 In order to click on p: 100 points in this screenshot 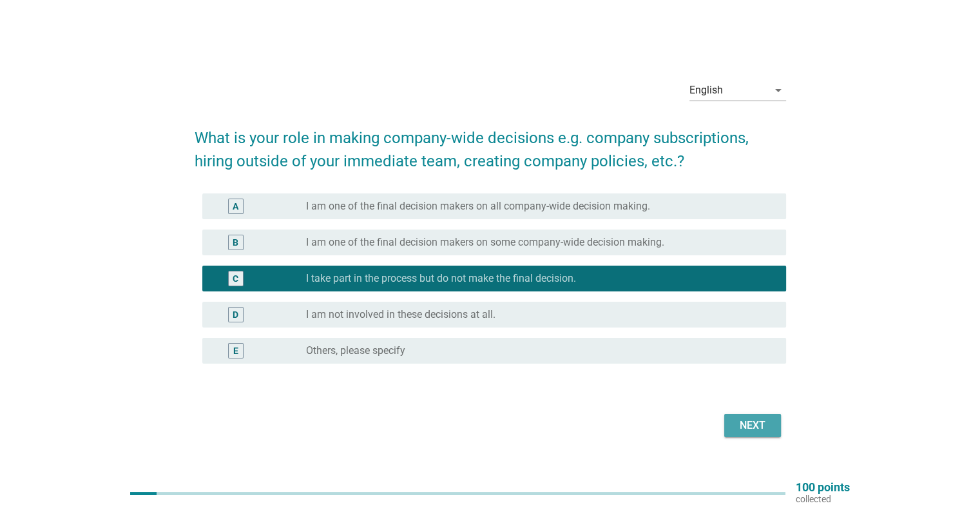, I will do `click(823, 488)`.